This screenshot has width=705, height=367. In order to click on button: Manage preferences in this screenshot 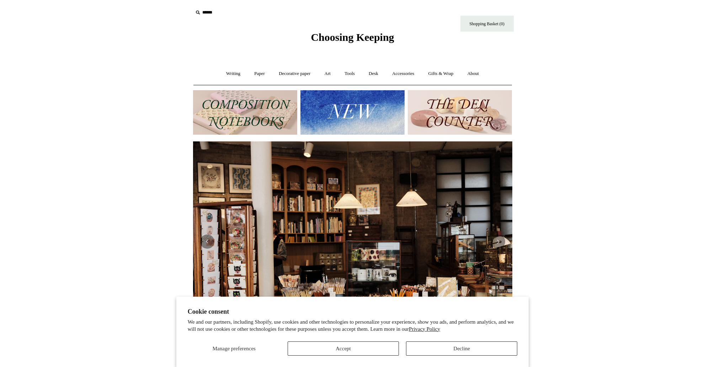, I will do `click(234, 349)`.